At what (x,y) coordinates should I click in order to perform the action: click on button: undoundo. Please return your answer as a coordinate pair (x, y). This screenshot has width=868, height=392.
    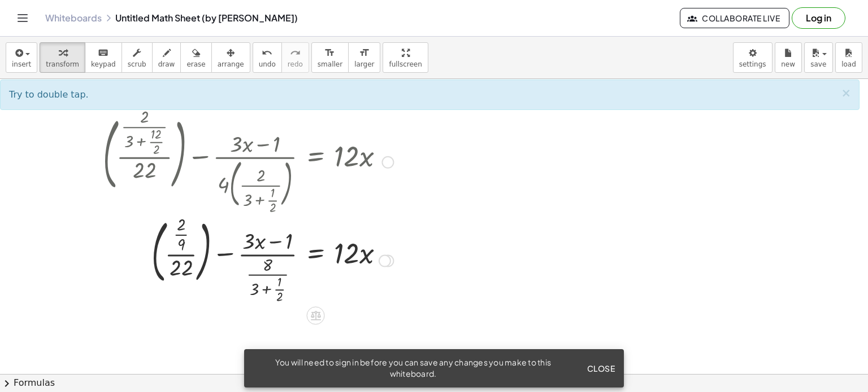
    Looking at the image, I should click on (267, 57).